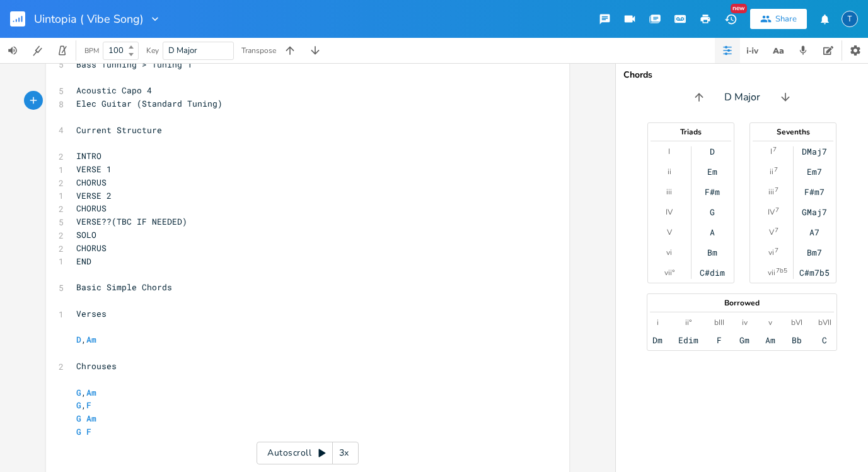 The height and width of the screenshot is (472, 868). Describe the element at coordinates (712, 273) in the screenshot. I see `div: C#dim` at that location.